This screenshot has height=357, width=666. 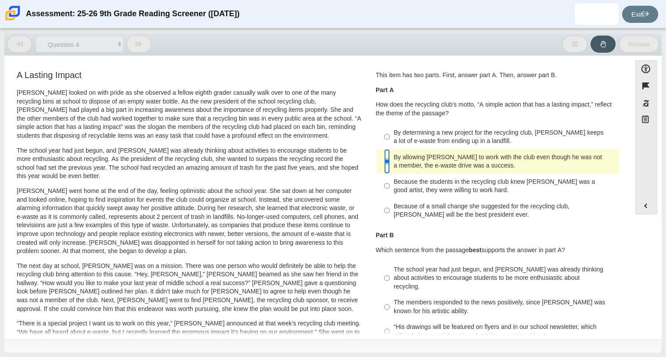 I want to click on button: Raise Your Hand, so click(x=603, y=44).